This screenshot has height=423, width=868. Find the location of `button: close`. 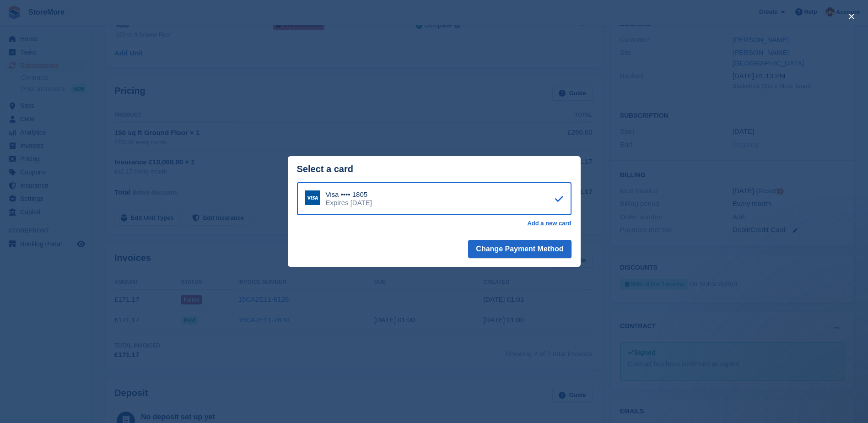

button: close is located at coordinates (852, 16).